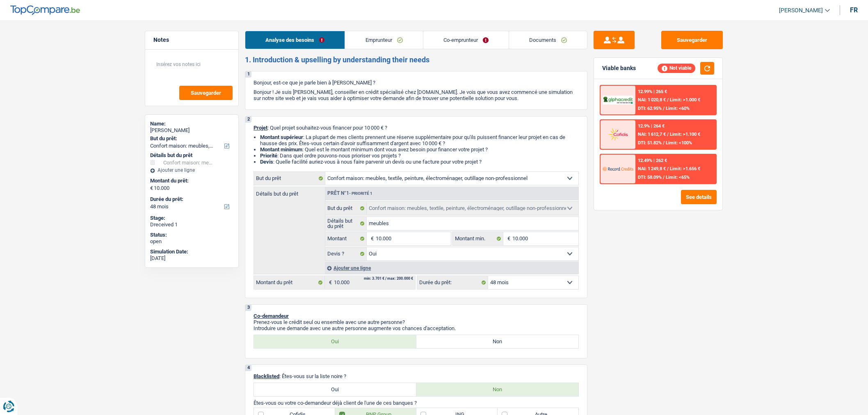 The height and width of the screenshot is (415, 868). I want to click on p: : Quel projet souhaitez-vous financer pour 10 000 € ?, so click(416, 127).